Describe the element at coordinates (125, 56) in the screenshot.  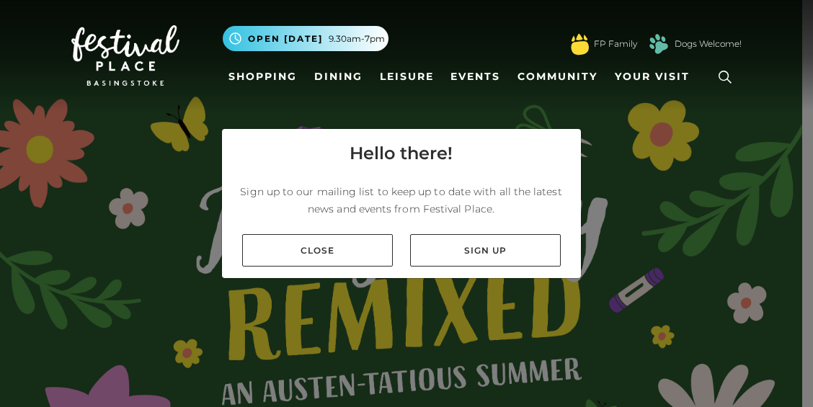
I see `img: Festival Place Logo` at that location.